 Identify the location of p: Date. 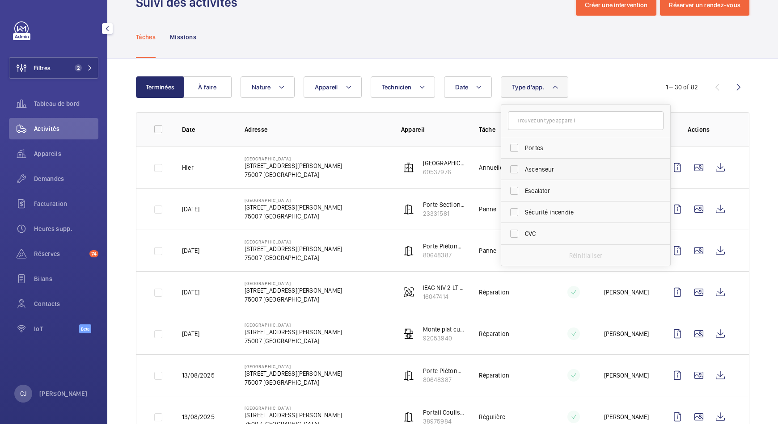
(206, 130).